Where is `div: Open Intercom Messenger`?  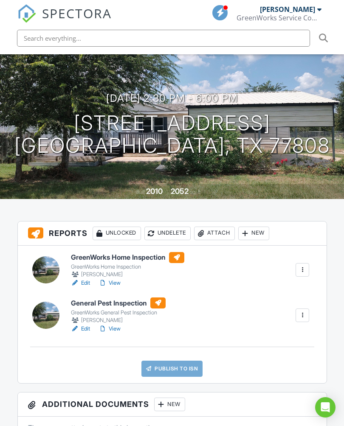
div: Open Intercom Messenger is located at coordinates (325, 407).